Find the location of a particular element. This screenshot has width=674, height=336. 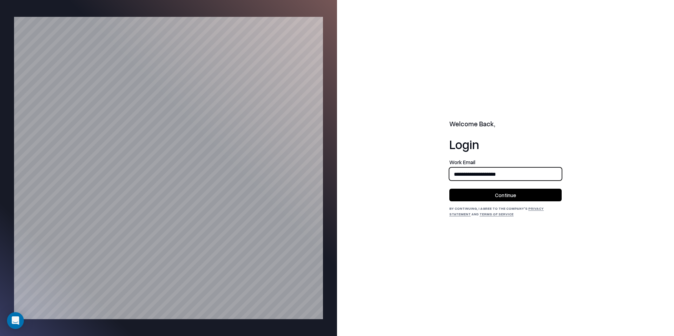

div: Open Intercom Messenger is located at coordinates (15, 321).